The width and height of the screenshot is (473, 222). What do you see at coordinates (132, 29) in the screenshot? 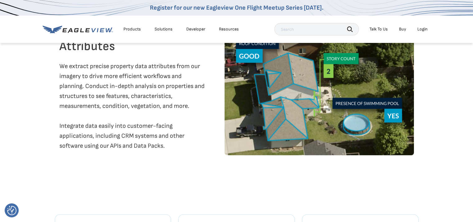
I see `div: Products` at bounding box center [132, 29].